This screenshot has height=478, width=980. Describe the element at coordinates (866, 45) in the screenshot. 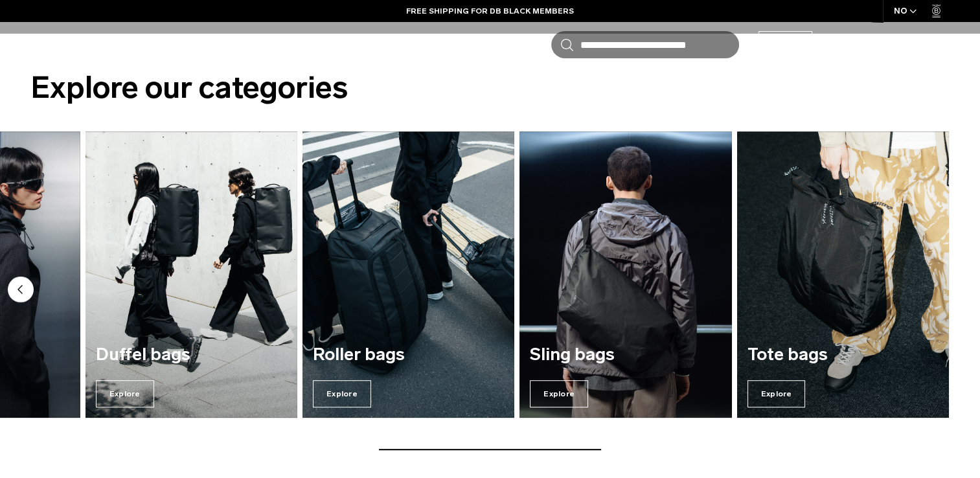

I see `span: Account` at that location.